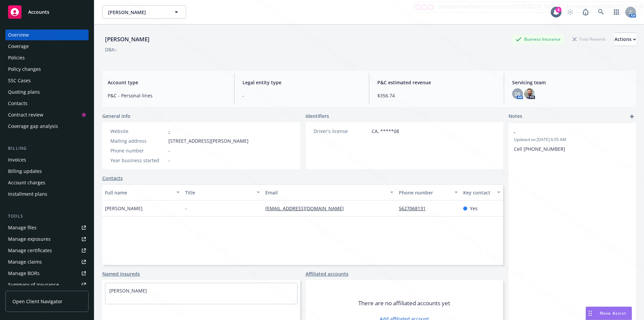 The image size is (644, 320). Describe the element at coordinates (616, 12) in the screenshot. I see `a: Switch app` at that location.